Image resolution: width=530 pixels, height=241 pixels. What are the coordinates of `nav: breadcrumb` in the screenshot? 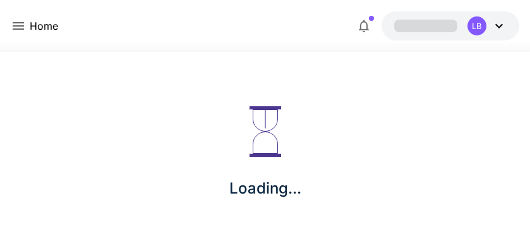 It's located at (44, 26).